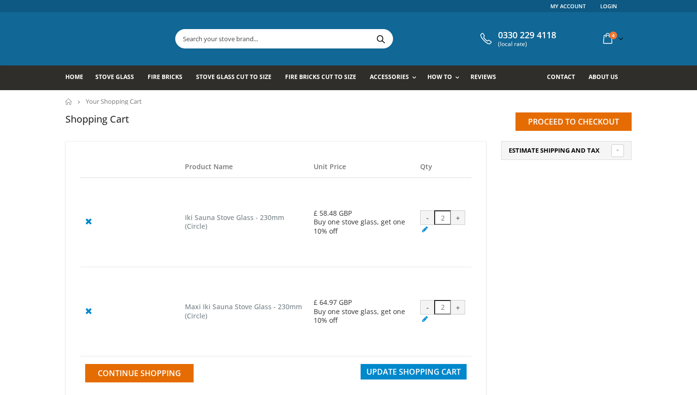 The height and width of the screenshot is (395, 697). Describe the element at coordinates (614, 35) in the screenshot. I see `span: 4` at that location.